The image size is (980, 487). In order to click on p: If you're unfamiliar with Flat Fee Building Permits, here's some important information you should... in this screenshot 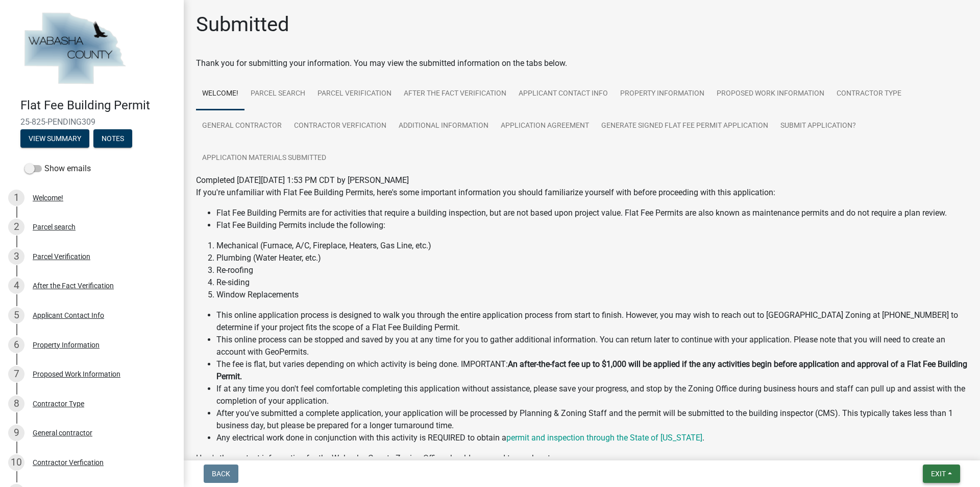, I will do `click(582, 192)`.